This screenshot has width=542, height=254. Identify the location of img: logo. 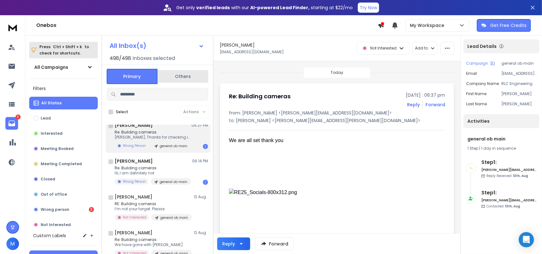
(13, 27).